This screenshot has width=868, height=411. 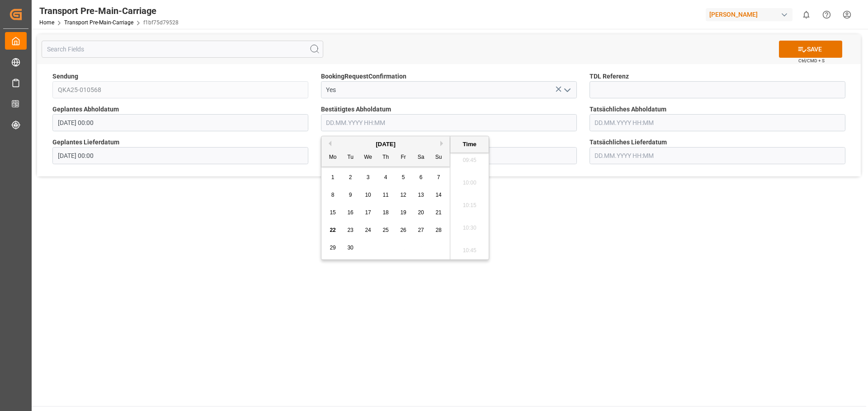 I want to click on button: SAVE, so click(x=810, y=49).